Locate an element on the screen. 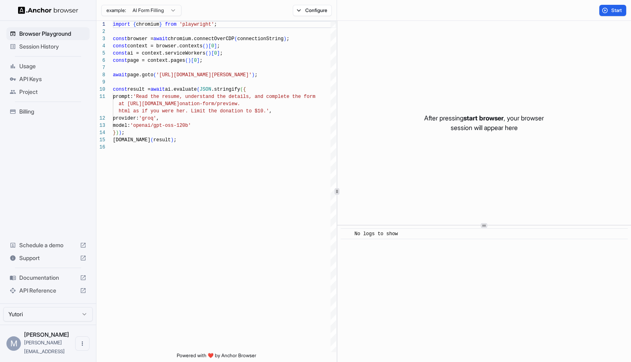 This screenshot has height=362, width=631. span: API Keys is located at coordinates (53, 79).